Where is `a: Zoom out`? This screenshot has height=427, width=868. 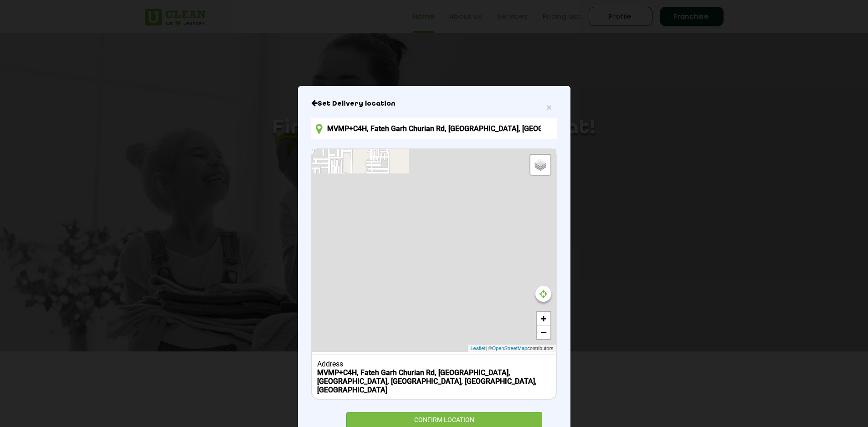
a: Zoom out is located at coordinates (544, 332).